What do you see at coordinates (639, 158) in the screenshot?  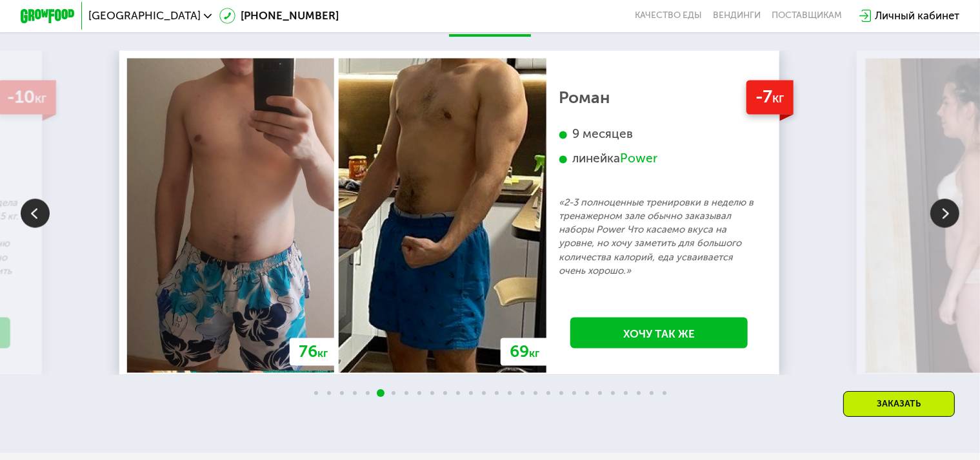 I see `div: Power` at bounding box center [639, 158].